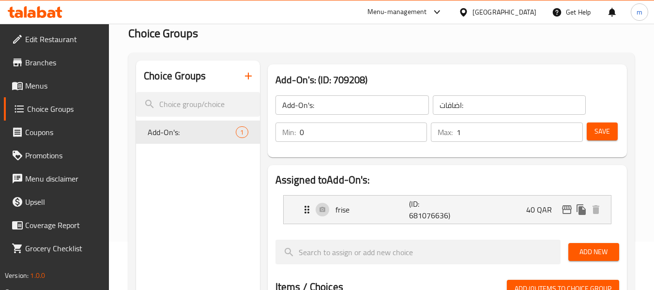 The image size is (654, 290). I want to click on a: Branches, so click(57, 62).